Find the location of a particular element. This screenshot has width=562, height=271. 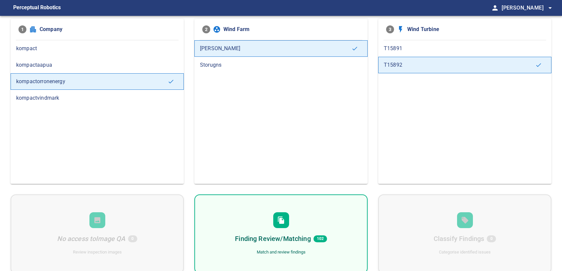

span: T15891 is located at coordinates (464, 48).